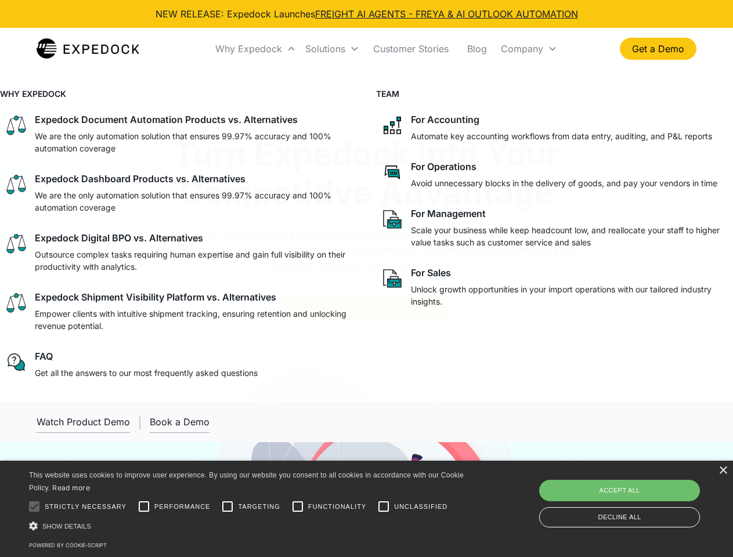 The height and width of the screenshot is (557, 733). What do you see at coordinates (392, 172) in the screenshot?
I see `img: rectangular chat bubble icon` at bounding box center [392, 172].